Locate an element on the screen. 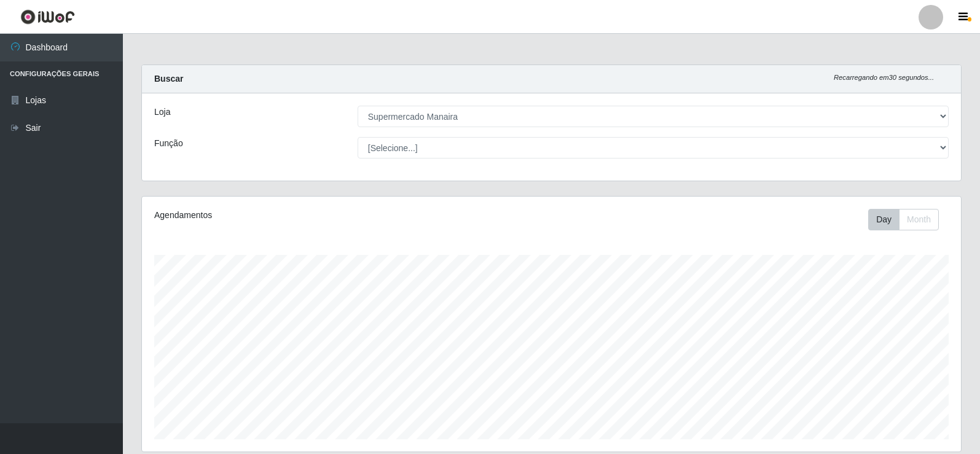  div: First group is located at coordinates (903, 220).